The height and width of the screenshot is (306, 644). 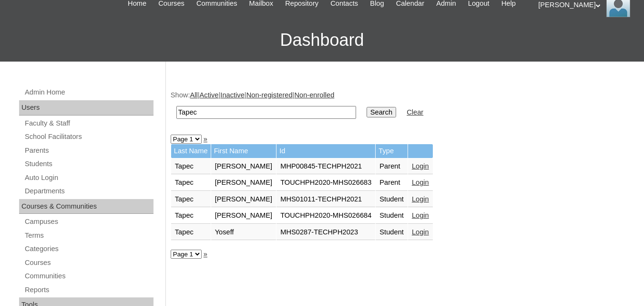 I want to click on a: Parents, so click(x=89, y=150).